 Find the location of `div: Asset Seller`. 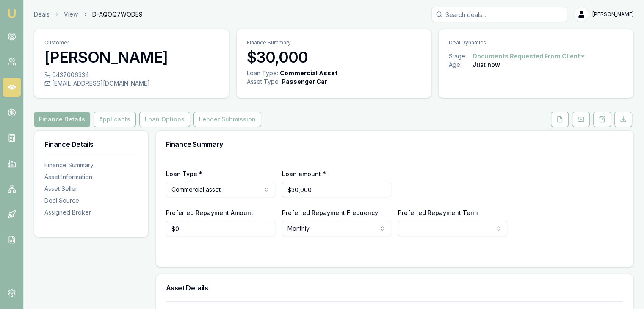

div: Asset Seller is located at coordinates (91, 189).